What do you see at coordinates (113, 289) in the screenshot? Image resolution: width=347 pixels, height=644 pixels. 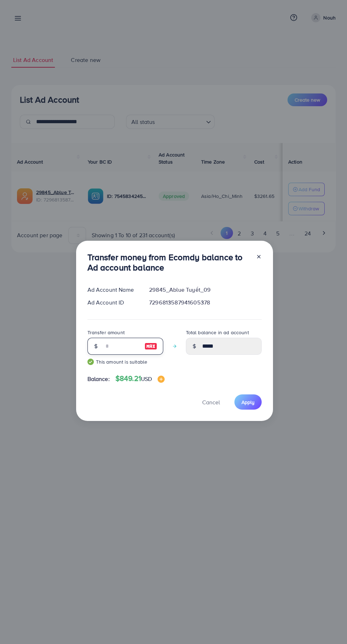 I see `div: Ad Account Name` at bounding box center [113, 289].